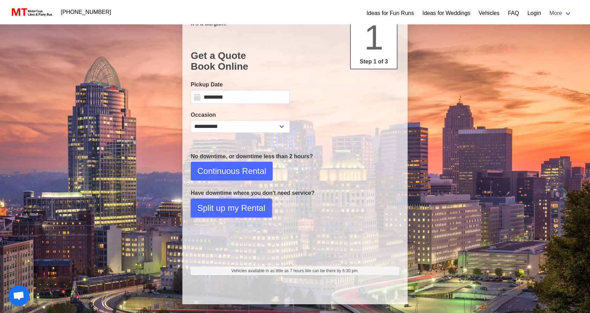 The height and width of the screenshot is (313, 590). I want to click on a: Login, so click(534, 13).